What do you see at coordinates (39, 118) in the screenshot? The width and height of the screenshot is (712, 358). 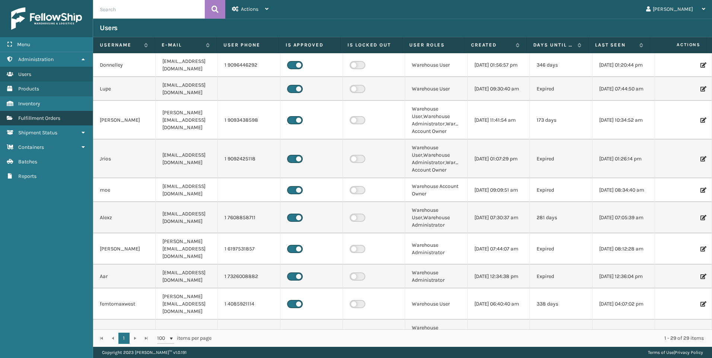 I see `span: Fulfillment Orders` at bounding box center [39, 118].